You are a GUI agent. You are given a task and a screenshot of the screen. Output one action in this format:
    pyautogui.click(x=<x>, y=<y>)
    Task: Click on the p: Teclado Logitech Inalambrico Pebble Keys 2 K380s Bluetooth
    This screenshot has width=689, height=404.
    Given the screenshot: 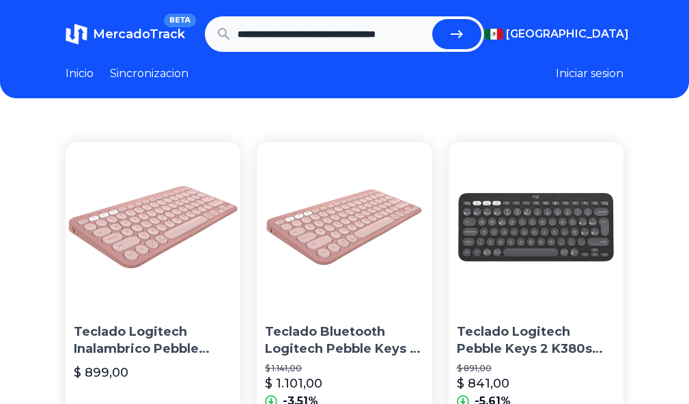 What is the action you would take?
    pyautogui.click(x=153, y=341)
    